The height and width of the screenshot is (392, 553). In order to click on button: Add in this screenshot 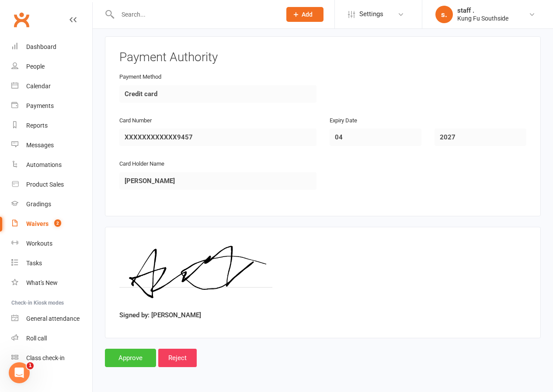, I will do `click(305, 14)`.